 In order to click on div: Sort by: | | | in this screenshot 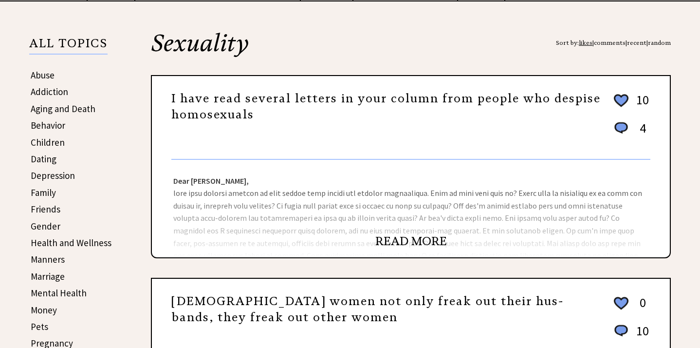, I will do `click(614, 43)`.